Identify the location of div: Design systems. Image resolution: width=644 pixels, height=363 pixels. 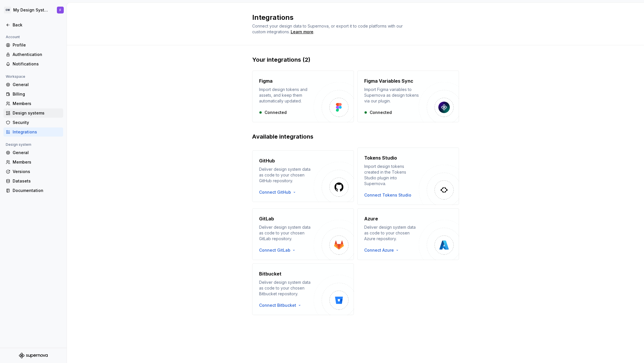
(37, 113).